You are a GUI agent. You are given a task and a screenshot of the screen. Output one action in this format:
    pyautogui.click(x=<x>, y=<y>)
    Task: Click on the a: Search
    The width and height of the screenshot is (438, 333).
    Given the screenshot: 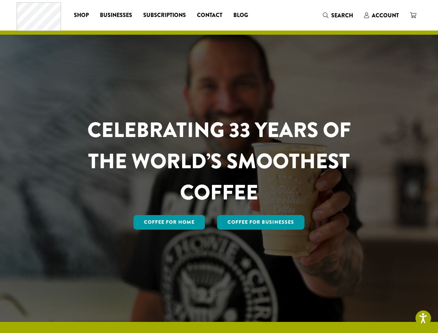 What is the action you would take?
    pyautogui.click(x=338, y=15)
    